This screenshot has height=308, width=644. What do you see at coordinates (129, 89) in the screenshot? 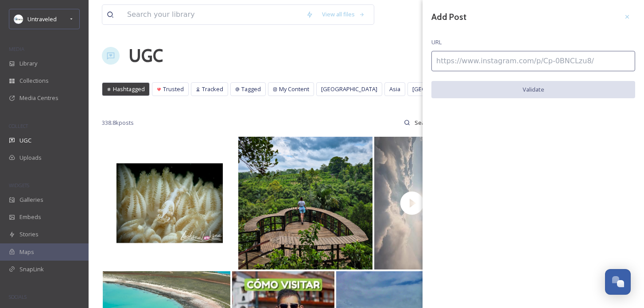
I see `span: Hashtagged` at bounding box center [129, 89].